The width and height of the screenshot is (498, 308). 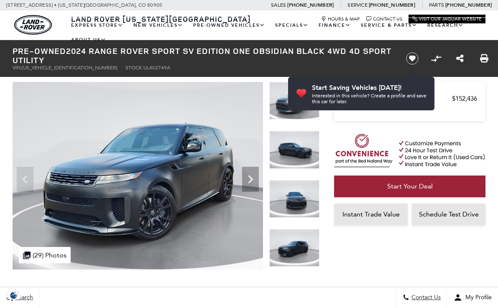 I want to click on span: Retailer Selling Price, so click(x=397, y=99).